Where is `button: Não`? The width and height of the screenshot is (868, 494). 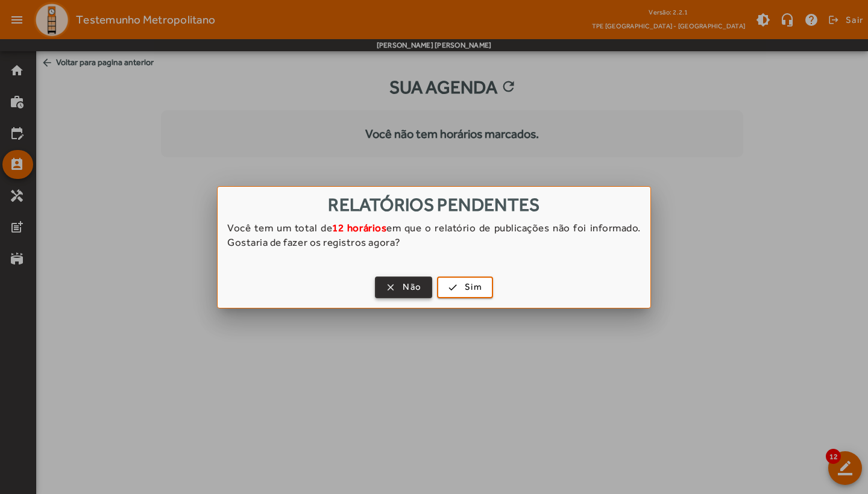
button: Não is located at coordinates (403, 287).